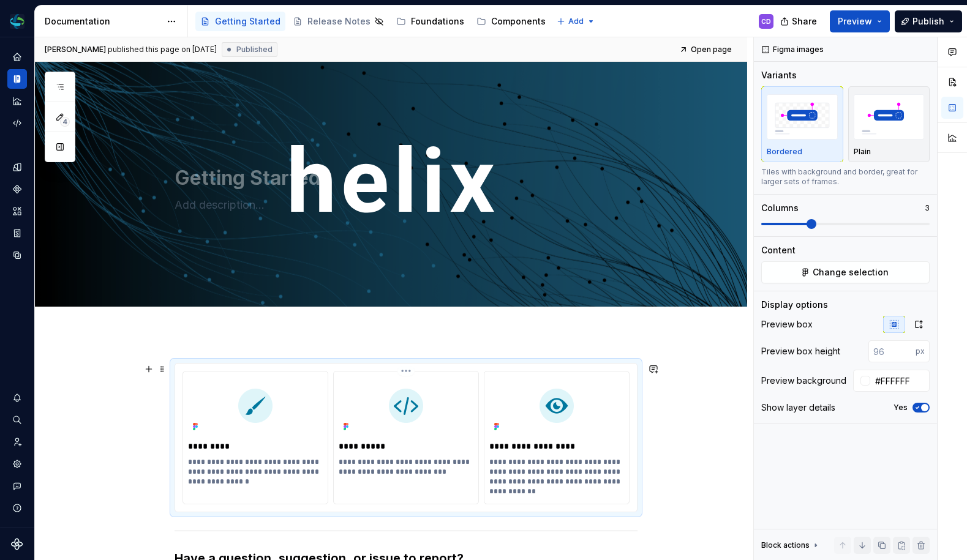 This screenshot has width=967, height=560. What do you see at coordinates (17, 234) in the screenshot?
I see `div: Storybook stories` at bounding box center [17, 234].